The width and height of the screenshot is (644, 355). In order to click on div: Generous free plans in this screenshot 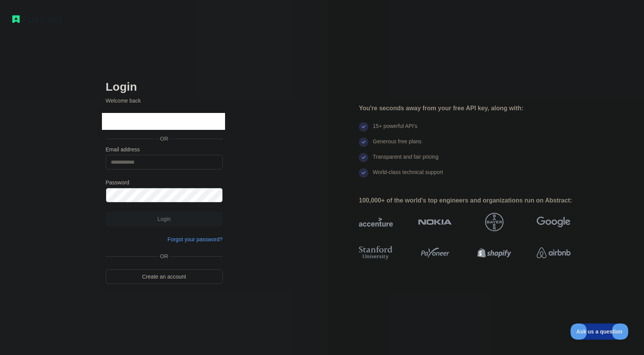, I will do `click(396, 145)`.